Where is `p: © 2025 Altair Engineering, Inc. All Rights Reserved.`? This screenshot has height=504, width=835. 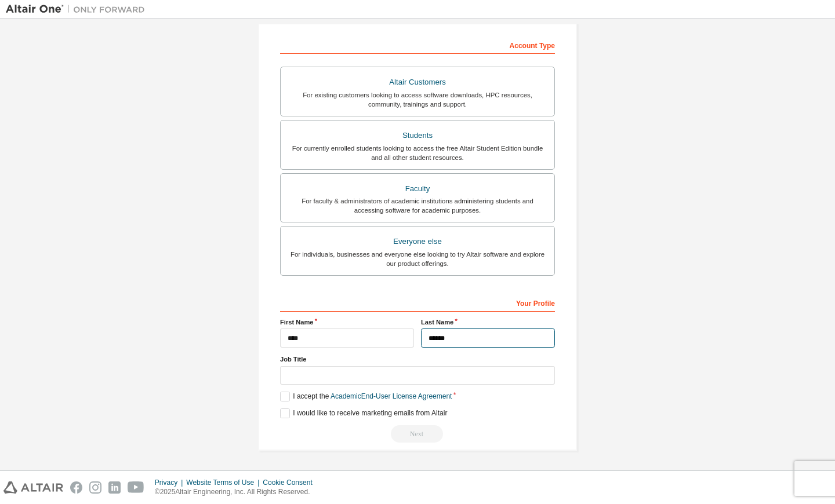 p: © 2025 Altair Engineering, Inc. All Rights Reserved. is located at coordinates (237, 492).